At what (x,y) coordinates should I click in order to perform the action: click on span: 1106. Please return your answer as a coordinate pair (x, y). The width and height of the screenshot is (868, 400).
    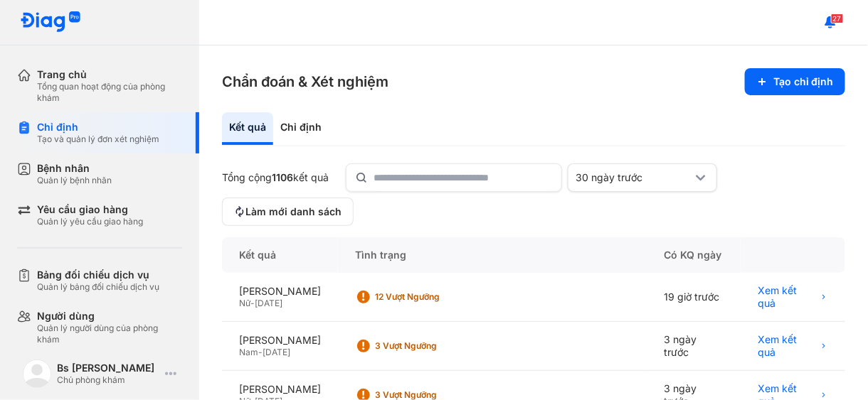
    Looking at the image, I should click on (282, 177).